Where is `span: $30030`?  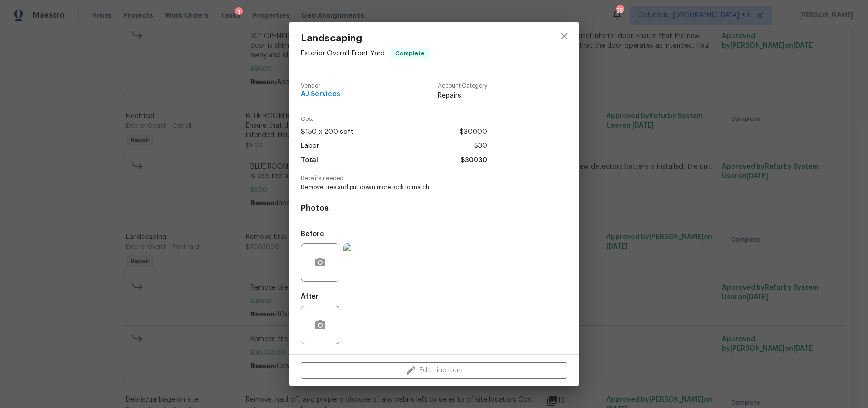
span: $30030 is located at coordinates (473, 160).